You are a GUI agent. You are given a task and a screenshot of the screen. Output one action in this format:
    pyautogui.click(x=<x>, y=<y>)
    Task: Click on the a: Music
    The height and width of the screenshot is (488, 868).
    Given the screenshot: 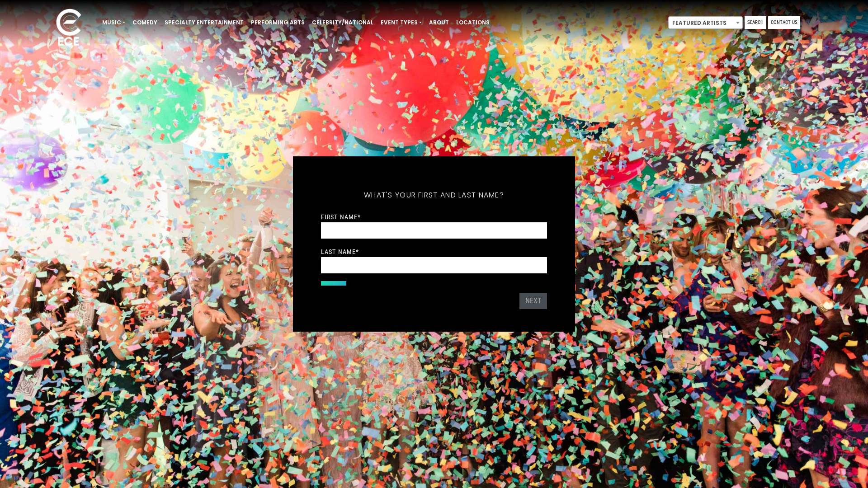 What is the action you would take?
    pyautogui.click(x=114, y=23)
    